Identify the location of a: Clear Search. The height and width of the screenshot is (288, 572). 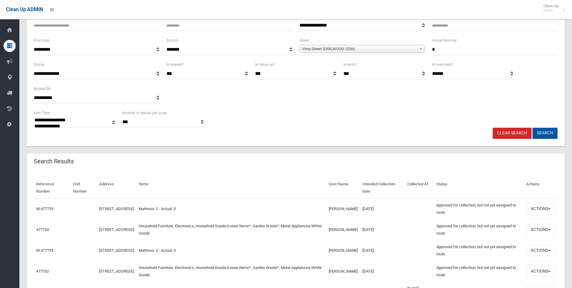
(512, 133).